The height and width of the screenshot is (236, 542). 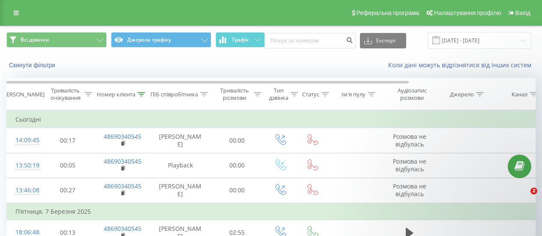 I want to click on td: 00:05, so click(x=68, y=165).